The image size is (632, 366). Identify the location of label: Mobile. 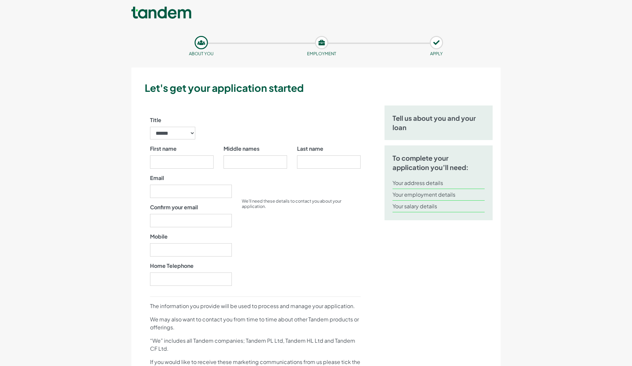
(159, 237).